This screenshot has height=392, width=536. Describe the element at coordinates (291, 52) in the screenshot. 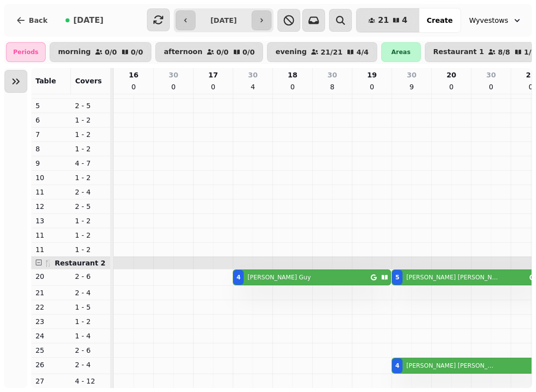

I see `p: evening` at that location.